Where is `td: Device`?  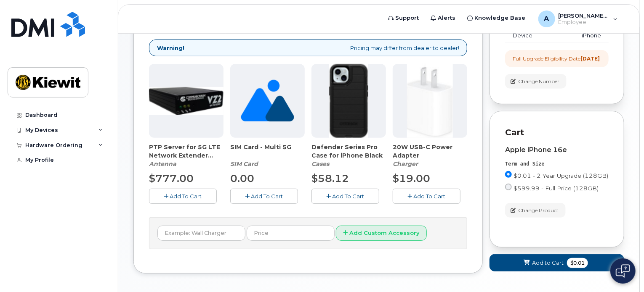 td: Device is located at coordinates (524, 36).